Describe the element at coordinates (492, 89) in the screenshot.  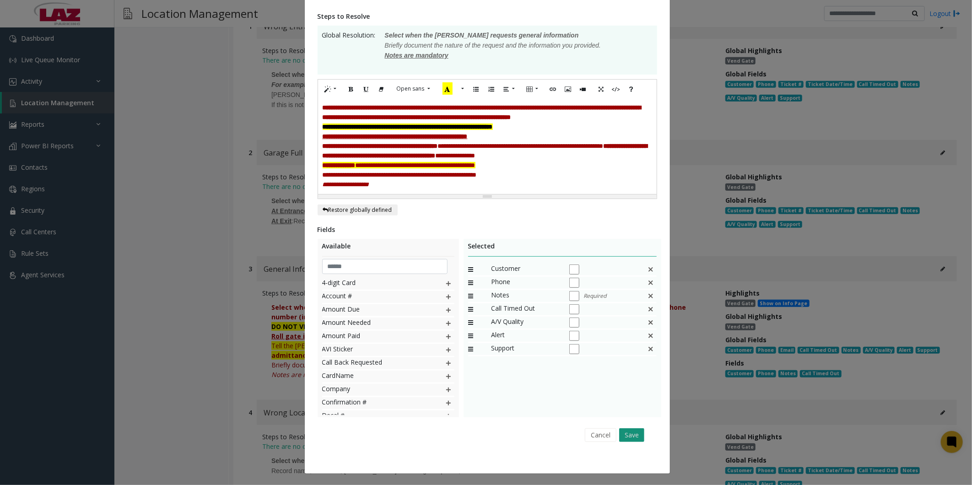
I see `button: Ordered list (CTRL+SHIFT+NUM8)` at that location.